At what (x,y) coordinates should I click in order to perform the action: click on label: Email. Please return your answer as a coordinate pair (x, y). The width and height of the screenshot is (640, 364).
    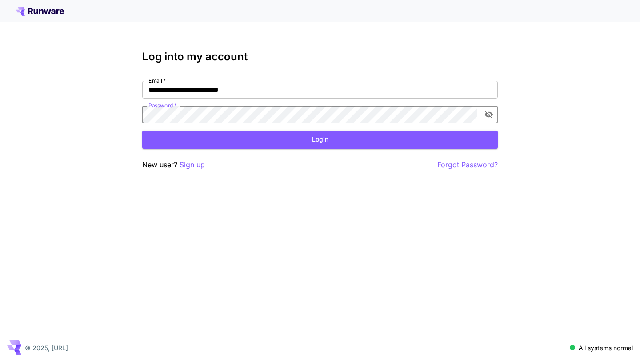
    Looking at the image, I should click on (157, 80).